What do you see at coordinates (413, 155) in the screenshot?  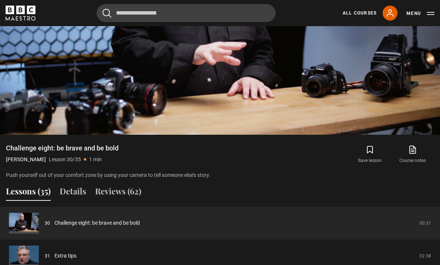 I see `a: Course notes` at bounding box center [413, 155].